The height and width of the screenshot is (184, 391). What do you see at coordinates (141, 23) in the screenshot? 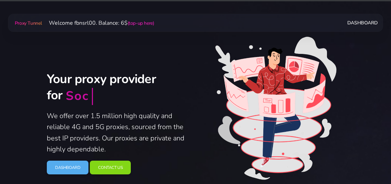
I see `a: (top-up here)` at bounding box center [141, 23].